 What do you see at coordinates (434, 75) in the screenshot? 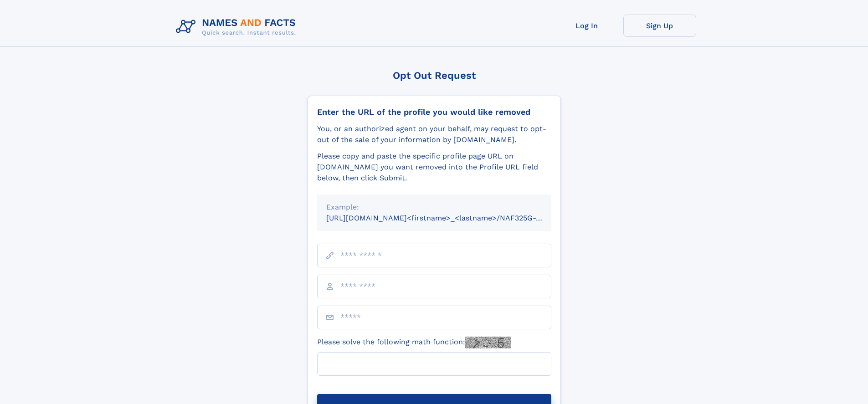
I see `div: Opt Out Request` at bounding box center [434, 75].